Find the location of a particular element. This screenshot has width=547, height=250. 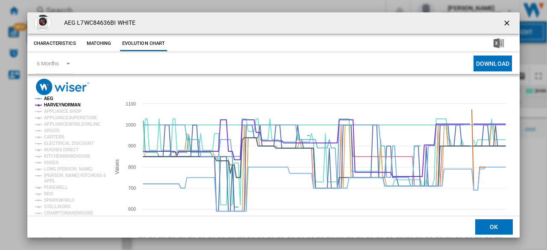

ng-md-icon: getI18NText('BUTTONS.CLOSE_DIALOG') is located at coordinates (507, 24).